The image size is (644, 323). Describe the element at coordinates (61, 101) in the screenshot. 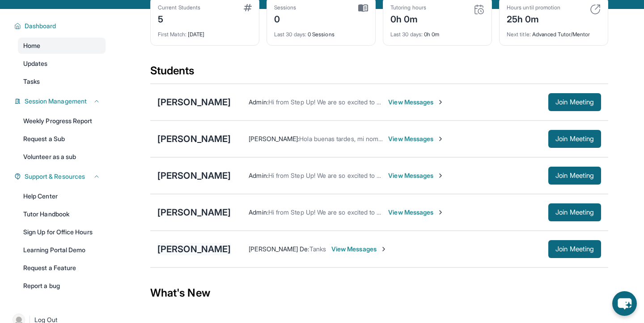

I see `button: Session Management` at that location.